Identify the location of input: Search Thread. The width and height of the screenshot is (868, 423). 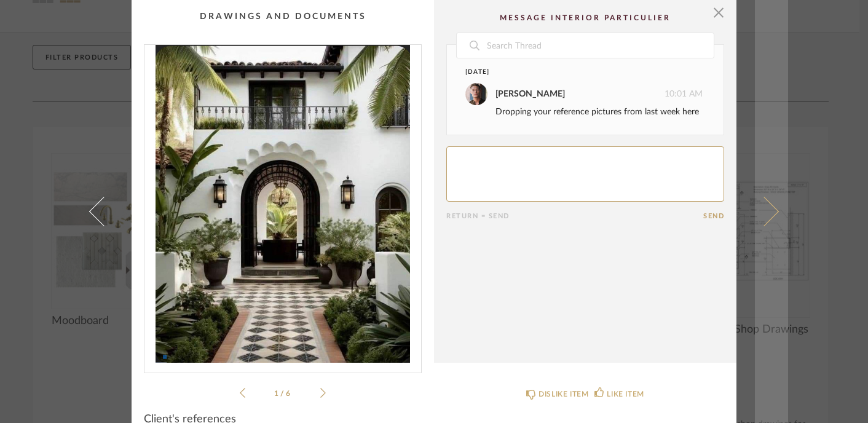
(600, 45).